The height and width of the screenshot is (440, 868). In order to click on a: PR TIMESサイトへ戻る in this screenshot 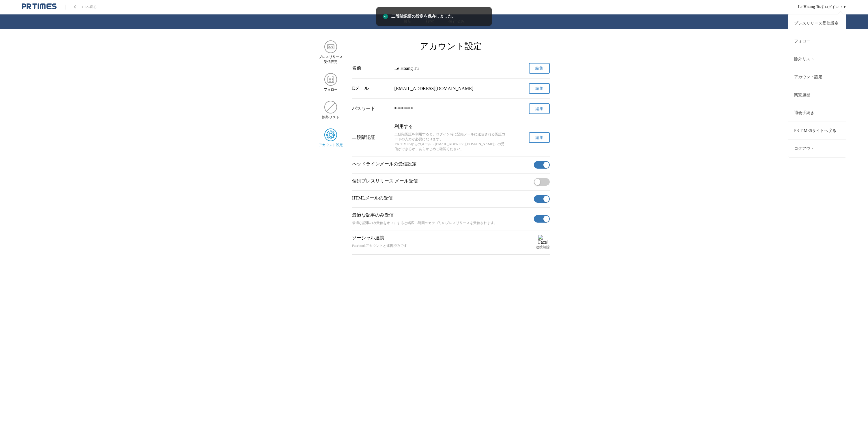, I will do `click(817, 130)`.